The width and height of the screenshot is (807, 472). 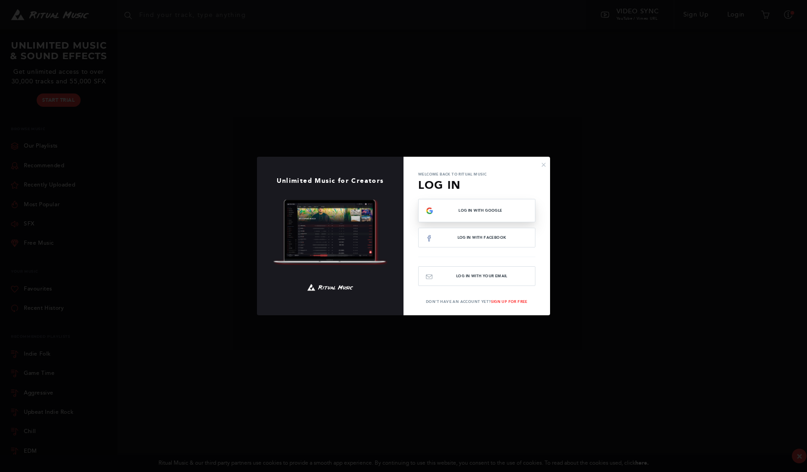 I want to click on h3: Log In, so click(x=477, y=185).